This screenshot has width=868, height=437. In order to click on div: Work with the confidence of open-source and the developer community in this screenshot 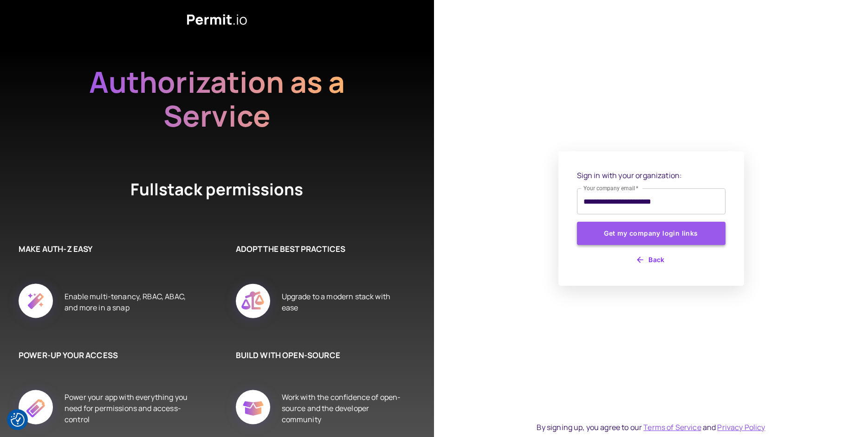, I will do `click(343, 408)`.